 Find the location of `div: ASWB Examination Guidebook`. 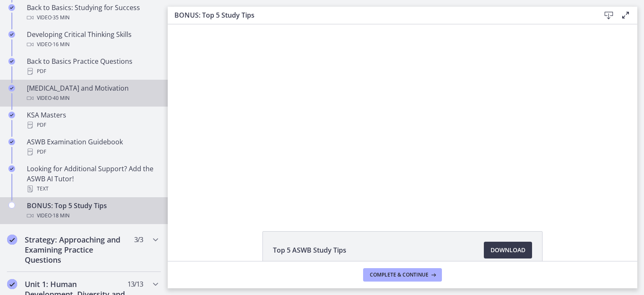

div: ASWB Examination Guidebook is located at coordinates (92, 147).